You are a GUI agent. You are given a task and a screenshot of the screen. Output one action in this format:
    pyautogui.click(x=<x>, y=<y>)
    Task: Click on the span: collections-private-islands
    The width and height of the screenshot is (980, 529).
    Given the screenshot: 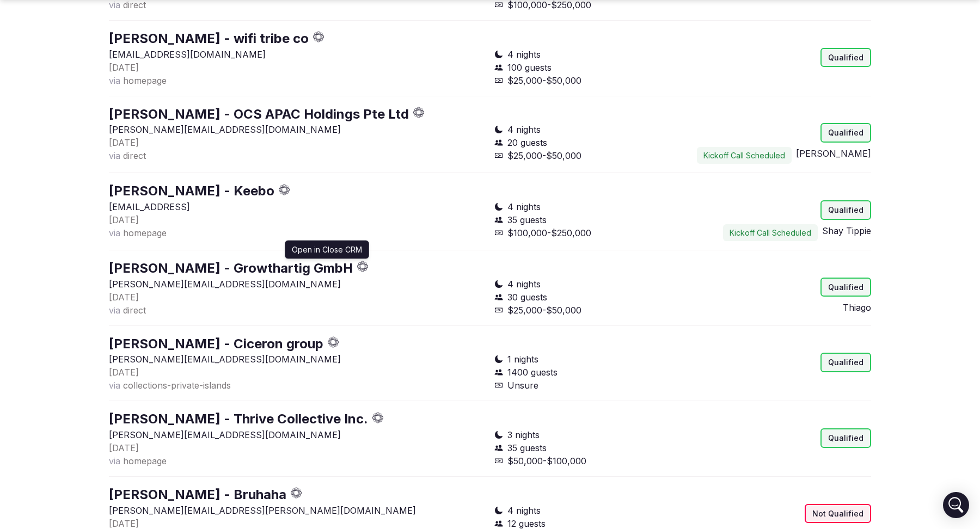 What is the action you would take?
    pyautogui.click(x=177, y=385)
    